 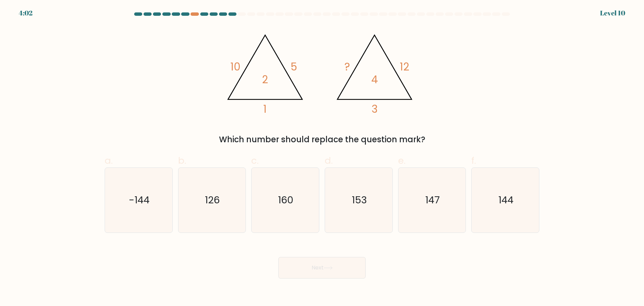 What do you see at coordinates (255, 161) in the screenshot?
I see `span: c.` at bounding box center [255, 161].